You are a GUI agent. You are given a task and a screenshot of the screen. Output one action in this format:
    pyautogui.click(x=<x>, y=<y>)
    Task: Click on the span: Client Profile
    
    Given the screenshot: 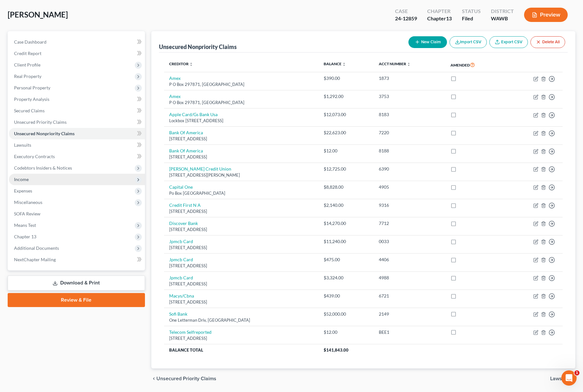 What is the action you would take?
    pyautogui.click(x=27, y=64)
    